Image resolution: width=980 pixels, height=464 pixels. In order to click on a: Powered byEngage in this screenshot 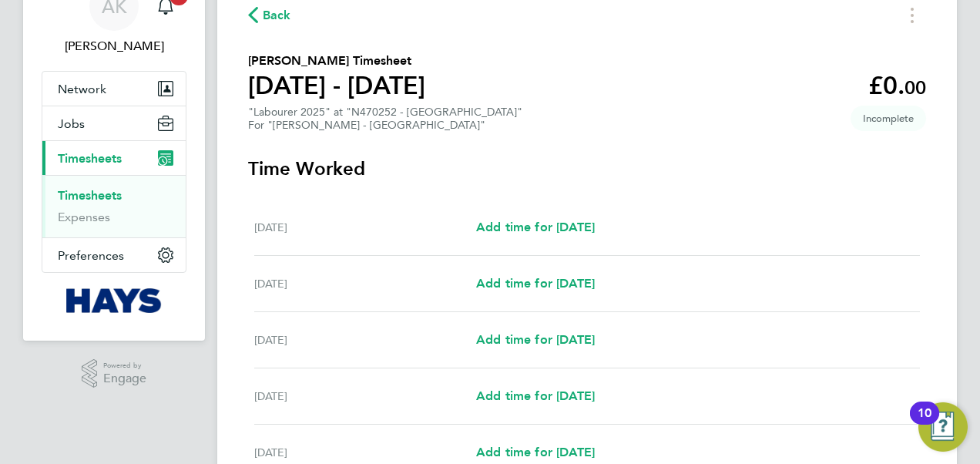, I will do `click(114, 374)`.